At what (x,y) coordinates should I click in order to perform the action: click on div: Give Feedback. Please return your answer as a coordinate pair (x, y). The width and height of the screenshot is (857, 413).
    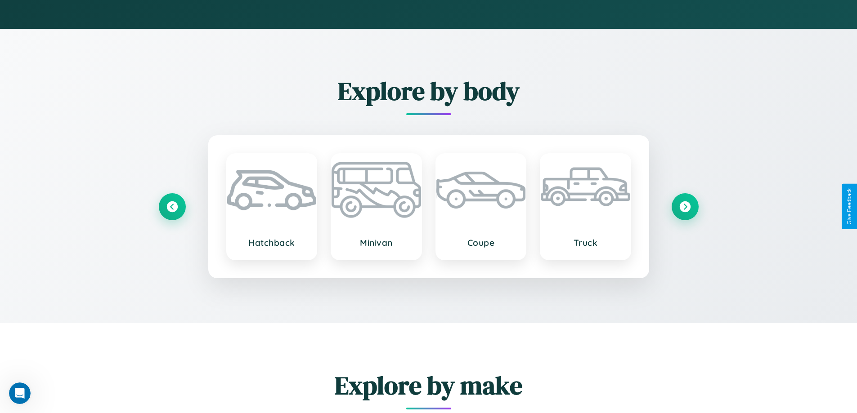
    Looking at the image, I should click on (849, 206).